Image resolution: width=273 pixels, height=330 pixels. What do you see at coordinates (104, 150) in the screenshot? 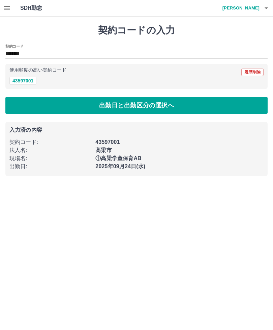
I see `b: 高梁市` at bounding box center [104, 150].